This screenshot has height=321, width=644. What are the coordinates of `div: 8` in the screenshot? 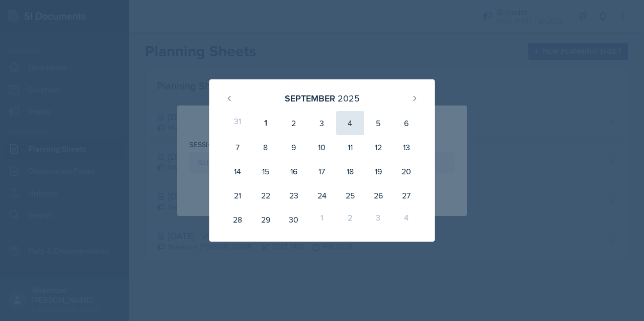 It's located at (265, 147).